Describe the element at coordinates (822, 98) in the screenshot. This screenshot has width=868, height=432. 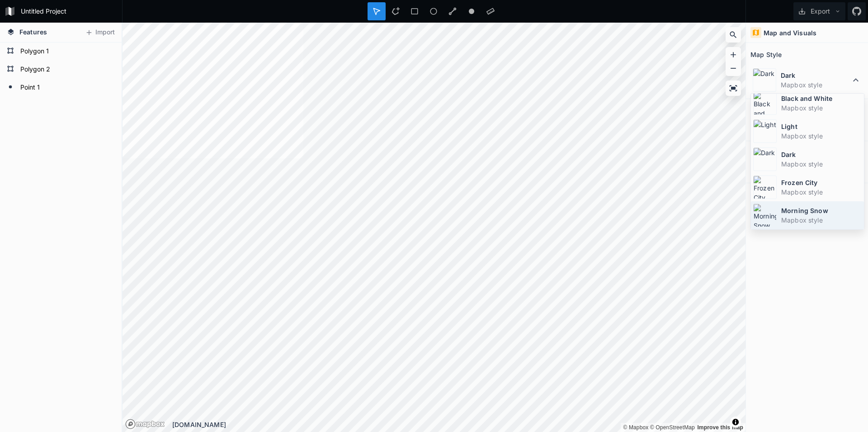
I see `dt: Black and White` at that location.